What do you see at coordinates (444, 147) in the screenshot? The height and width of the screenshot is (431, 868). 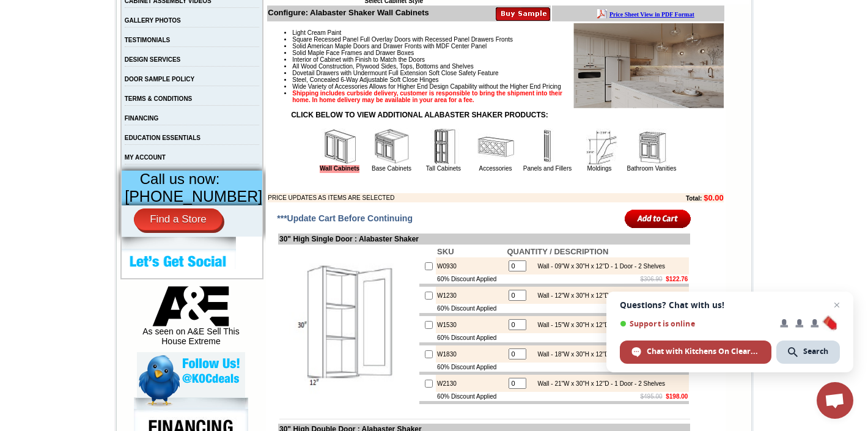 I see `img: Tall Cabinets` at bounding box center [444, 147].